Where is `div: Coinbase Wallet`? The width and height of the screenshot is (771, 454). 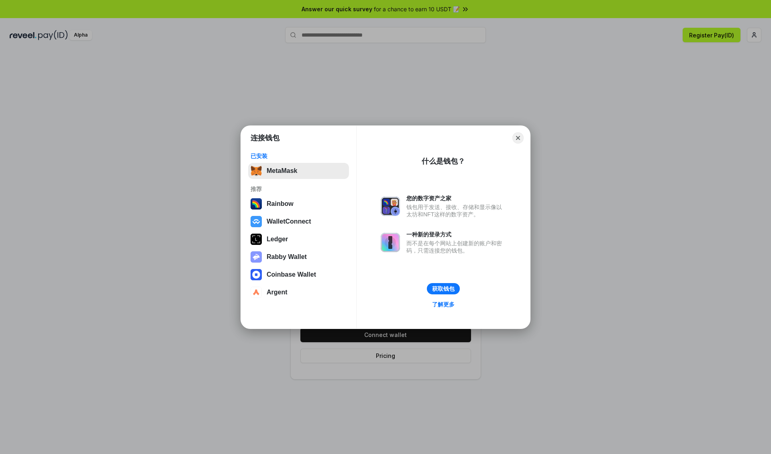
div: Coinbase Wallet is located at coordinates (291, 274).